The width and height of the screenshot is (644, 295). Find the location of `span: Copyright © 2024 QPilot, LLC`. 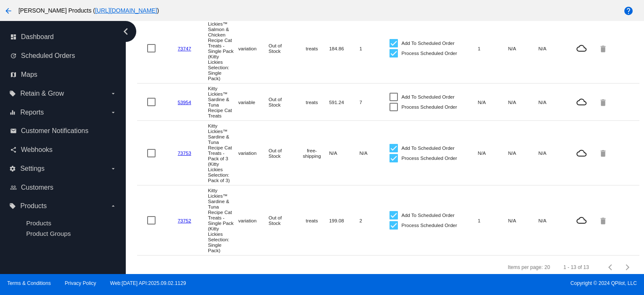

span: Copyright © 2024 QPilot, LLC is located at coordinates (483, 283).